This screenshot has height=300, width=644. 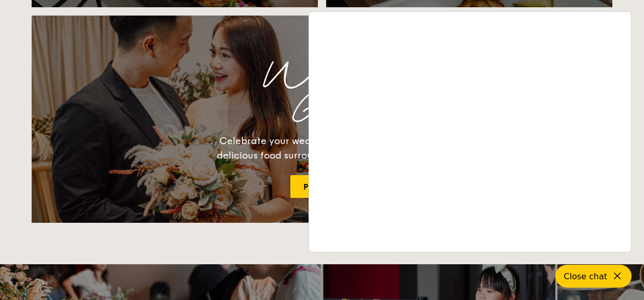 I want to click on div: Celebrate your wedding day with the bliss of delicious food surrounded by your loved ones., so click(x=322, y=148).